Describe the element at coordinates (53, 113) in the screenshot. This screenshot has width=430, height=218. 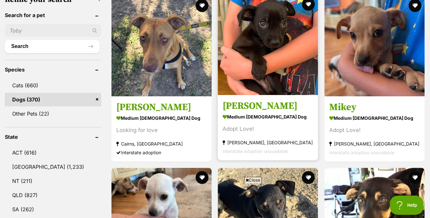
I see `a: Other Pets (22)` at that location.